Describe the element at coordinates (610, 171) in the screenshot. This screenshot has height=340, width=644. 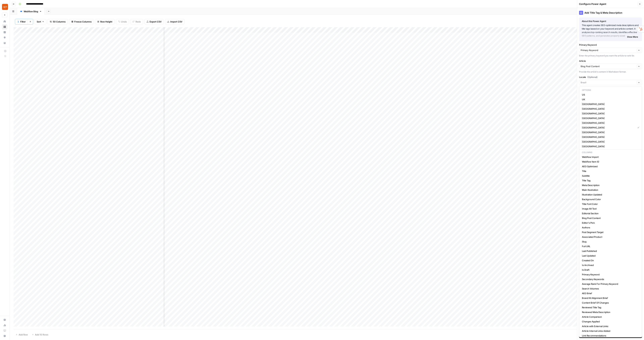
I see `span: Title` at that location.